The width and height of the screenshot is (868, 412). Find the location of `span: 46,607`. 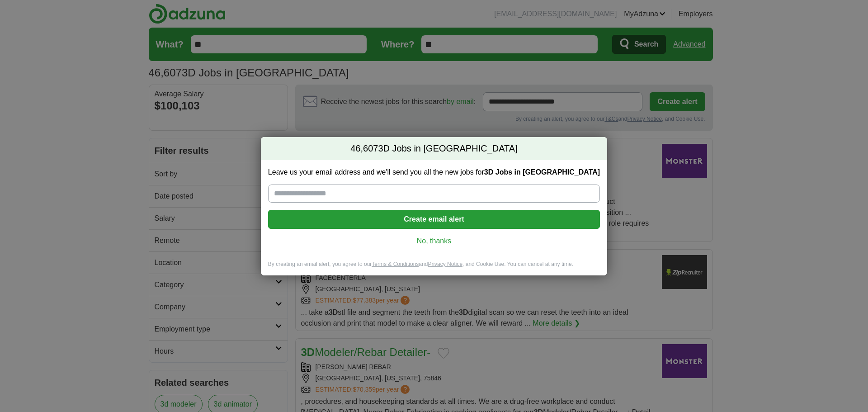

span: 46,607 is located at coordinates (364, 149).